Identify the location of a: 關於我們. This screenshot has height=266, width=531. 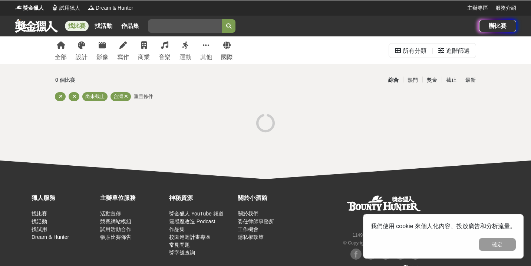
(248, 213).